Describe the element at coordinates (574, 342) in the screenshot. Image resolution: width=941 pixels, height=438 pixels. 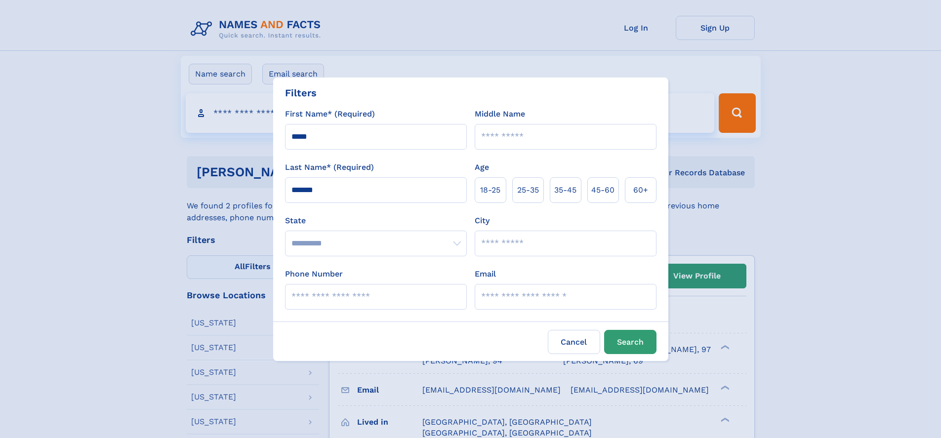
I see `label: Cancel` at that location.